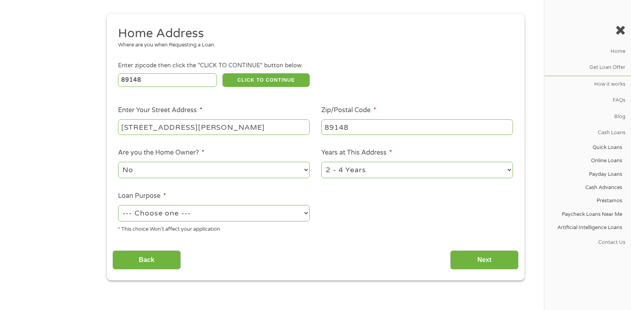 The height and width of the screenshot is (310, 631). I want to click on a: Blog, so click(587, 116).